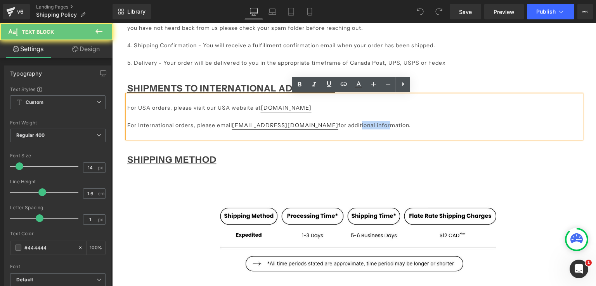 The height and width of the screenshot is (286, 596). What do you see at coordinates (119, 65) in the screenshot?
I see `strong: Shipments to International Addresses` at bounding box center [119, 65].